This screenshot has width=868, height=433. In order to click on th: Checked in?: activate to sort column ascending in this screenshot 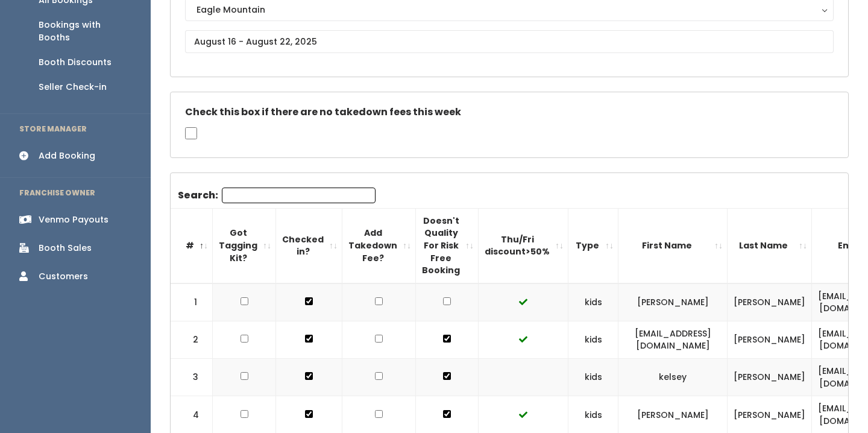, I will do `click(309, 245)`.